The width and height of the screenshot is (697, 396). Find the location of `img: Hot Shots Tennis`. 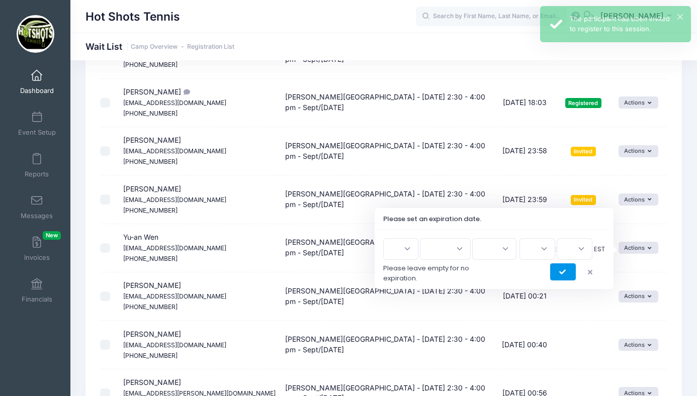

img: Hot Shots Tennis is located at coordinates (35, 34).